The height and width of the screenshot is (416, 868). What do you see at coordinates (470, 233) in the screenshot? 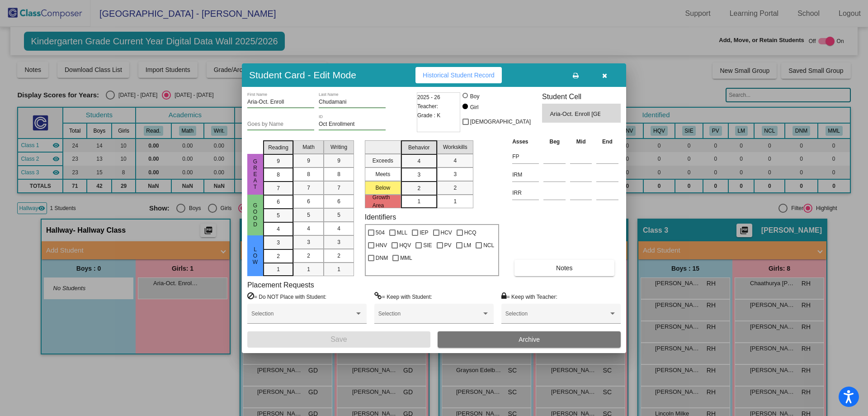
I see `span: HCQ` at bounding box center [470, 233].